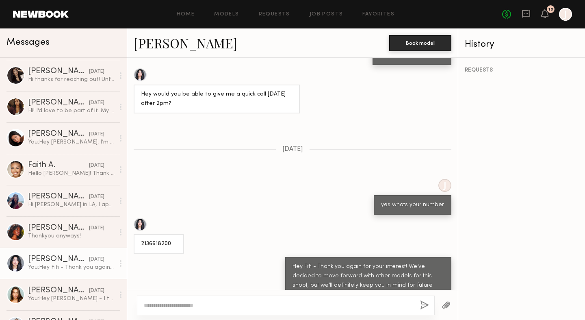 The image size is (585, 320). What do you see at coordinates (71, 79) in the screenshot?
I see `div: Hi thanks for reaching out! Unfortunately I won’t be available :/` at bounding box center [71, 79].